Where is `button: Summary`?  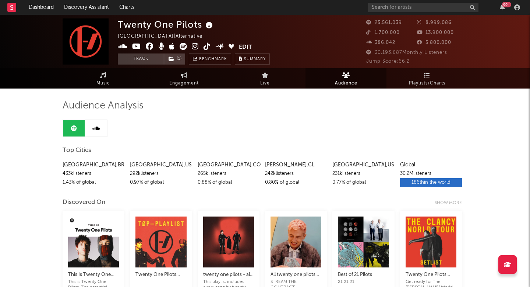 button: Summary is located at coordinates (252, 59).